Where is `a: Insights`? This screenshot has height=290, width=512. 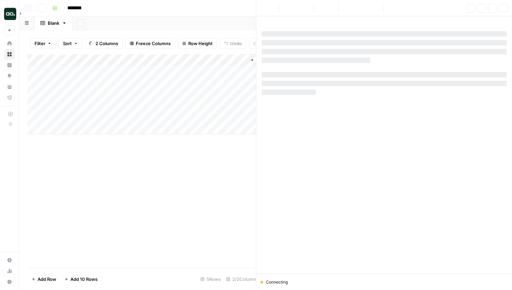
a: Insights is located at coordinates (9, 65).